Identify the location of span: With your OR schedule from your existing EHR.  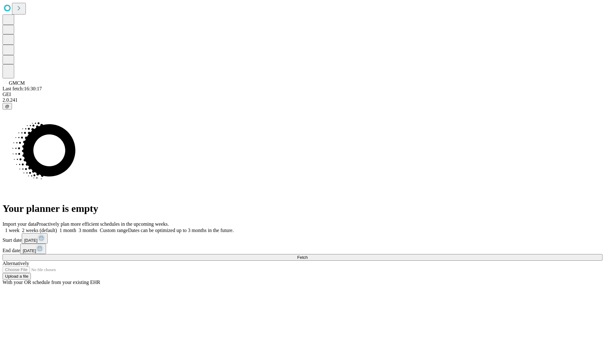
(51, 282).